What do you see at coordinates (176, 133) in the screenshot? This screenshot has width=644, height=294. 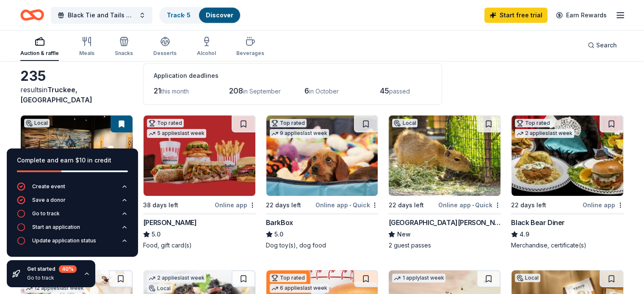 I see `div: 5 applies last week` at bounding box center [176, 133].